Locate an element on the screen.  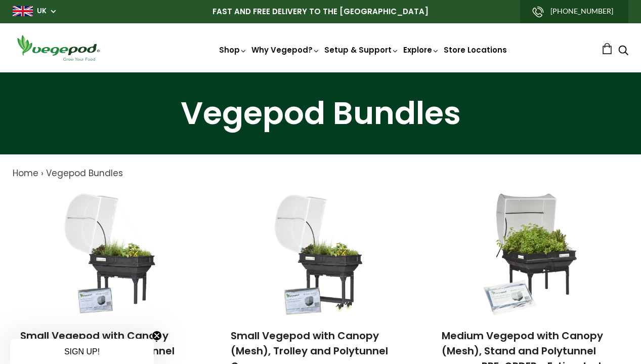
a: Why Vegepod? is located at coordinates (286, 49).